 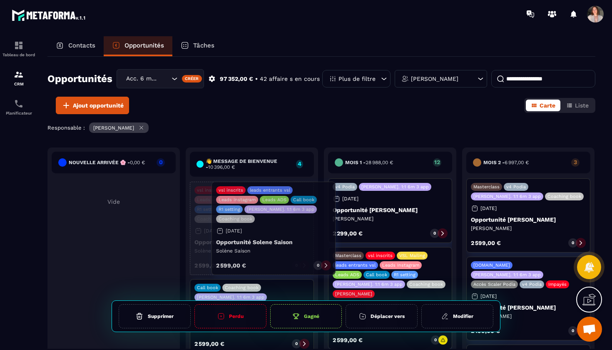 I want to click on img: logo, so click(x=49, y=15).